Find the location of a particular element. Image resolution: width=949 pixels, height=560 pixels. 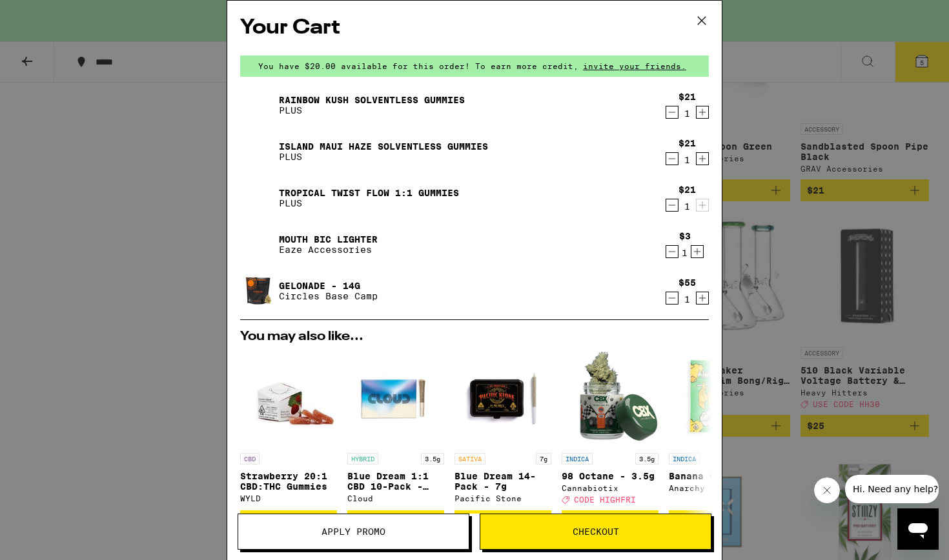

div: $3 is located at coordinates (685, 236).